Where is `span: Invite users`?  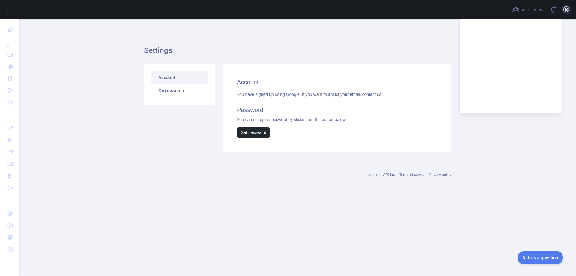 span: Invite users is located at coordinates (532, 10).